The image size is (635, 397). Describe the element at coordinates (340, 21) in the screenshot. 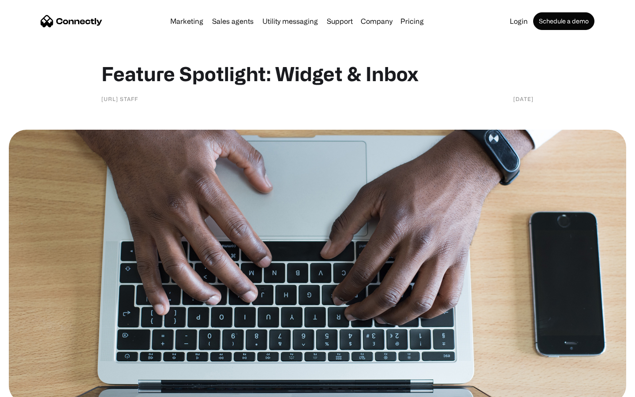

I see `a: Support` at that location.